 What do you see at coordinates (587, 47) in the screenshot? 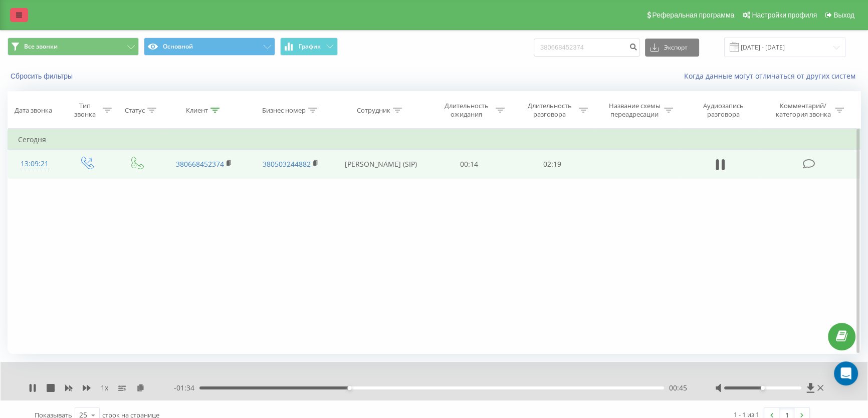
I see `input: Поиск по номеру` at bounding box center [587, 47].